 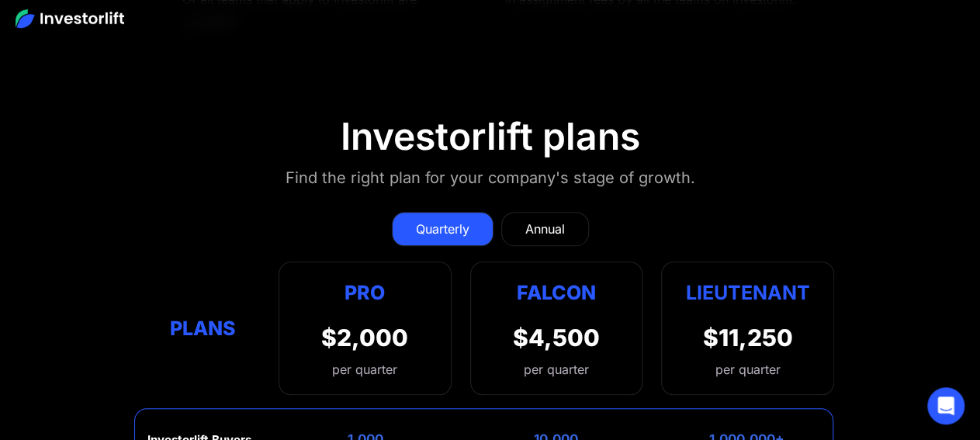 I want to click on div: Plans, so click(x=202, y=328).